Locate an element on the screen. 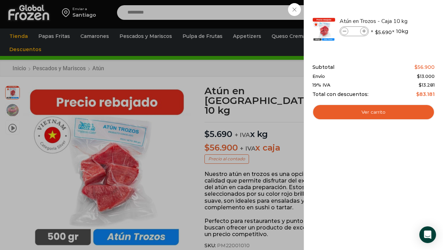 This screenshot has height=250, width=443. bdi: 56.900 is located at coordinates (425, 67).